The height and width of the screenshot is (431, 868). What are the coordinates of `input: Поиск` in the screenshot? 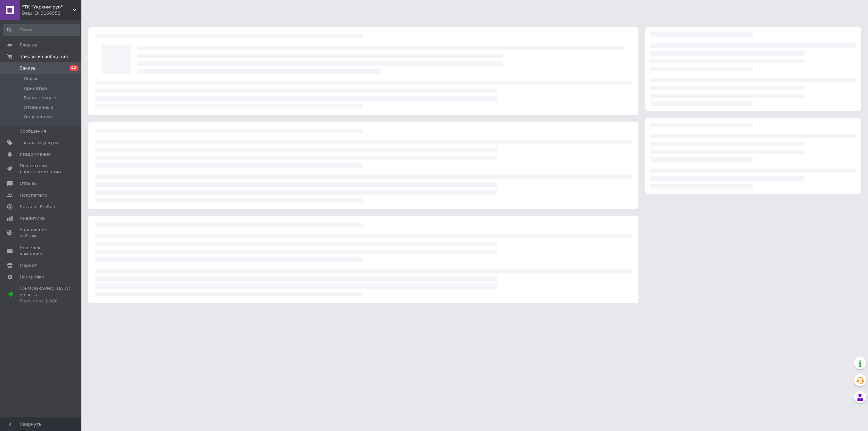 It's located at (42, 30).